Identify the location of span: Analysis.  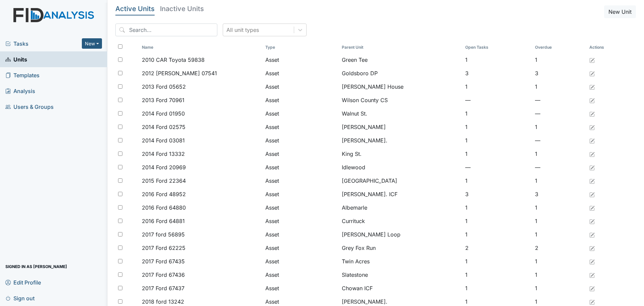
(20, 90).